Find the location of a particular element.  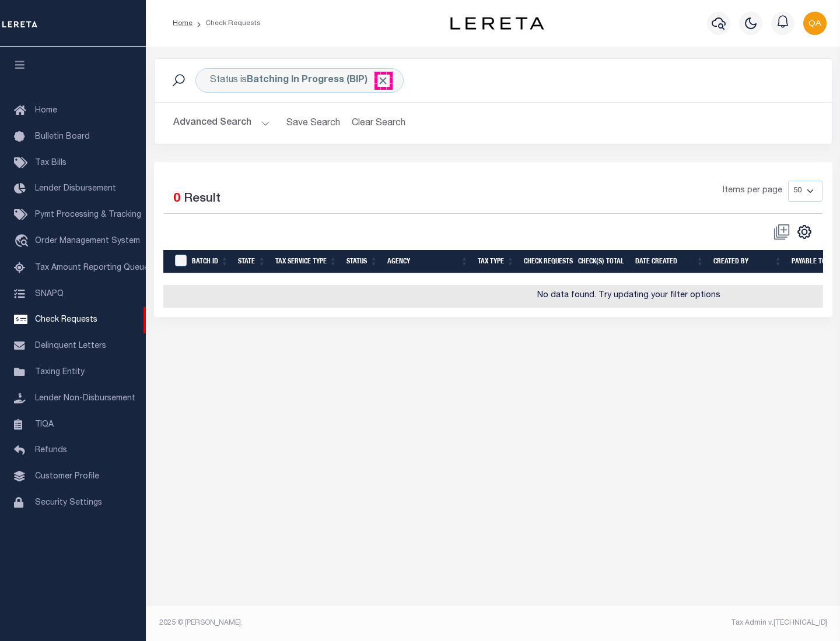

span: Tax Amount Reporting Queue is located at coordinates (92, 268).